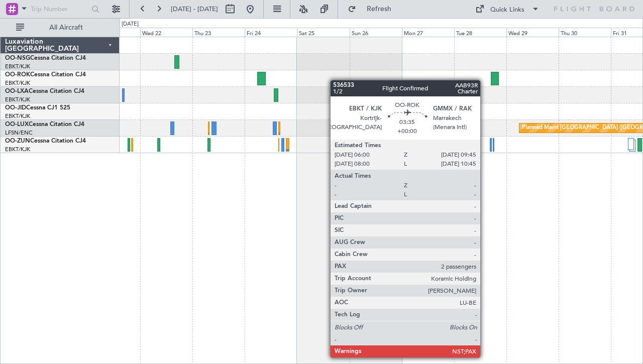 Image resolution: width=643 pixels, height=364 pixels. What do you see at coordinates (376, 32) in the screenshot?
I see `div: Sun 26` at bounding box center [376, 32].